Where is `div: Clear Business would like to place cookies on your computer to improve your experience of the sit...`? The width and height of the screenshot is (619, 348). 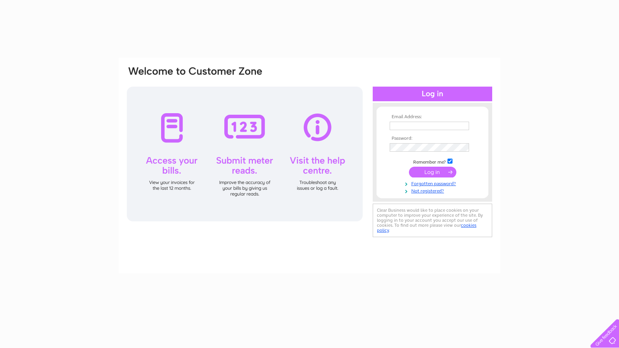
div: Clear Business would like to place cookies on your computer to improve your experience of the sit... is located at coordinates (432, 220).